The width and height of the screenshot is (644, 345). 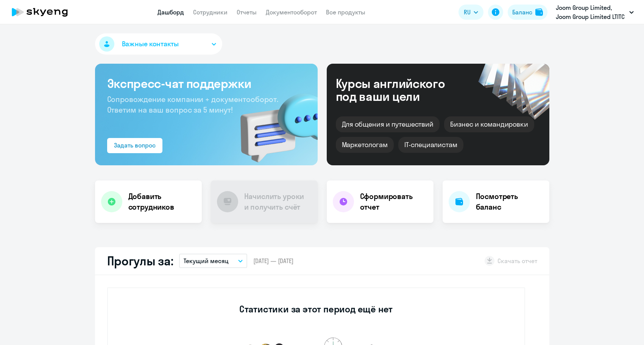 What do you see at coordinates (135, 145) in the screenshot?
I see `div: Задать вопрос` at bounding box center [135, 145].